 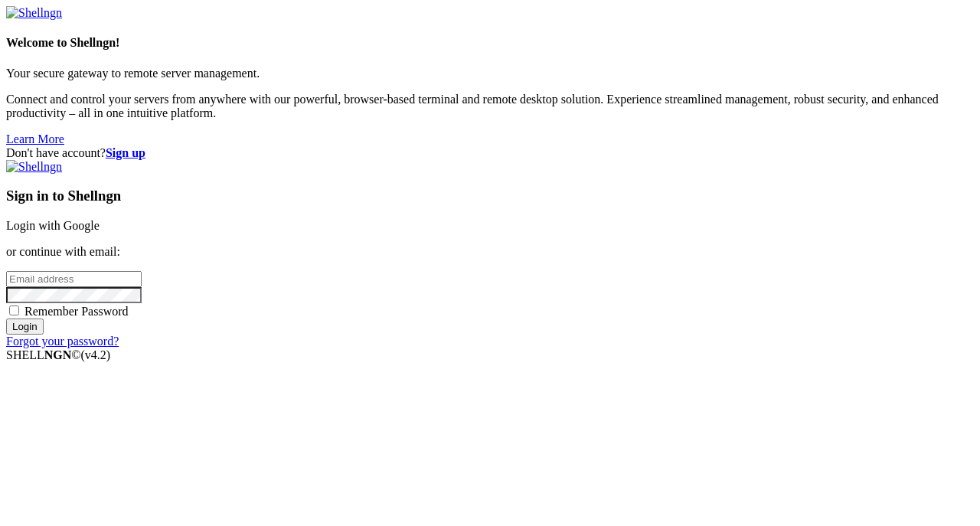 What do you see at coordinates (490, 153) in the screenshot?
I see `div: Don't have account?` at bounding box center [490, 153].